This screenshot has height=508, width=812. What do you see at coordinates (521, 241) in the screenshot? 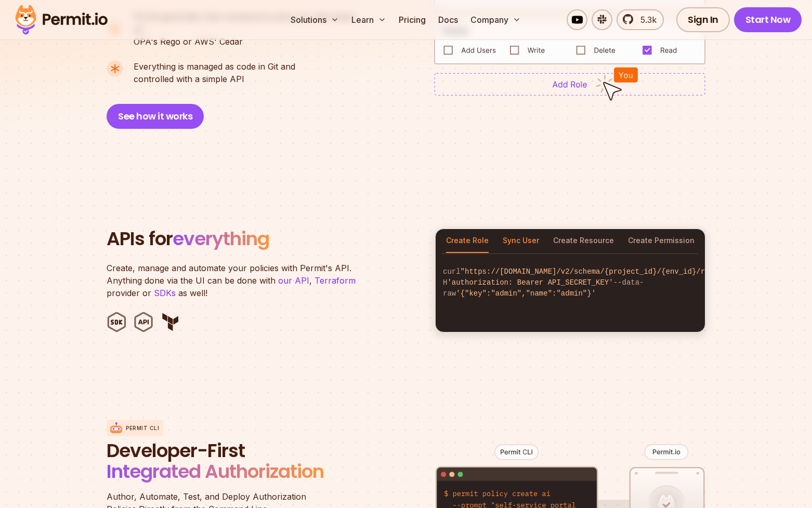
I see `button: Sync User` at bounding box center [521, 241].